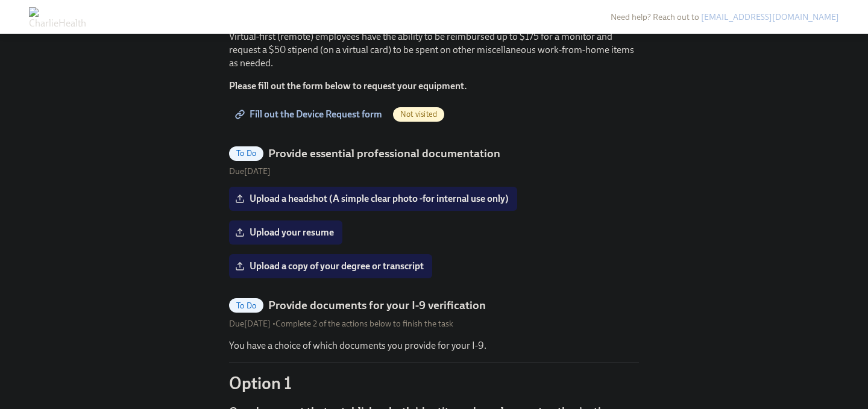 This screenshot has width=868, height=409. I want to click on h5: Provide essential professional documentation, so click(384, 153).